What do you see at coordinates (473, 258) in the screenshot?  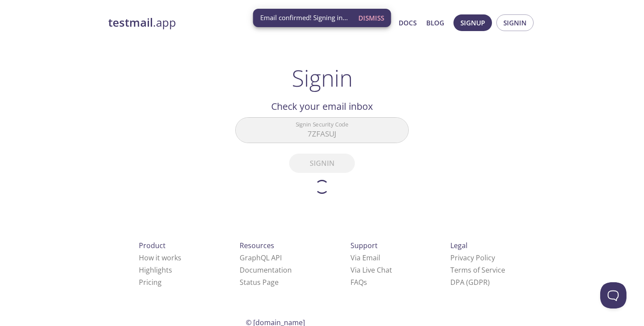 I see `a: Privacy Policy` at bounding box center [473, 258].